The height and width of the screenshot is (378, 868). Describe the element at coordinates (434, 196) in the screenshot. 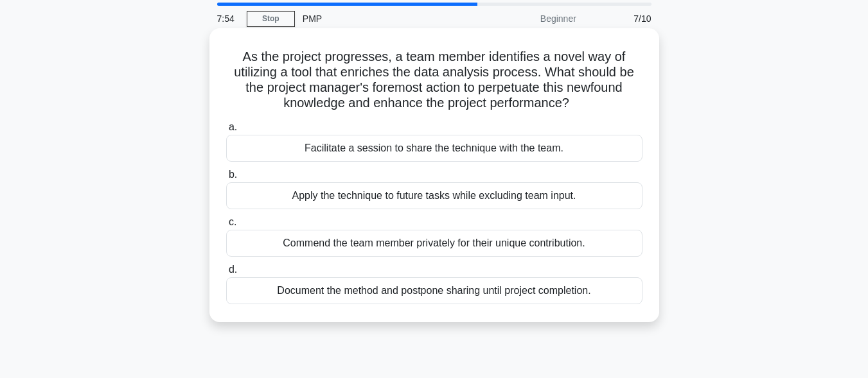

I see `div: Apply the technique to future tasks while excluding team input.` at that location.